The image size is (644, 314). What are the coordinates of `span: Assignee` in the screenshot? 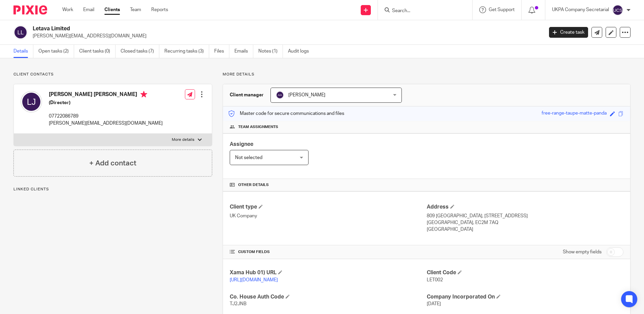 It's located at (241, 144).